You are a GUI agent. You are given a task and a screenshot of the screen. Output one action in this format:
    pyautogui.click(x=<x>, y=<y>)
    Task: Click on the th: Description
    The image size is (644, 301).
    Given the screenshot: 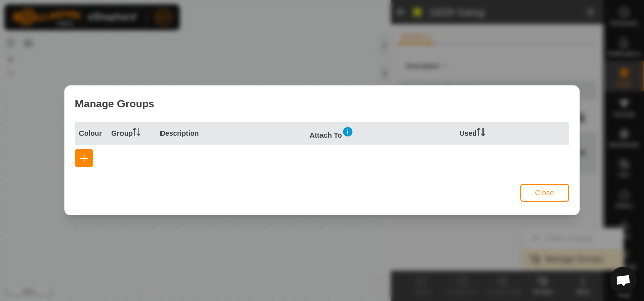 What is the action you would take?
    pyautogui.click(x=231, y=134)
    